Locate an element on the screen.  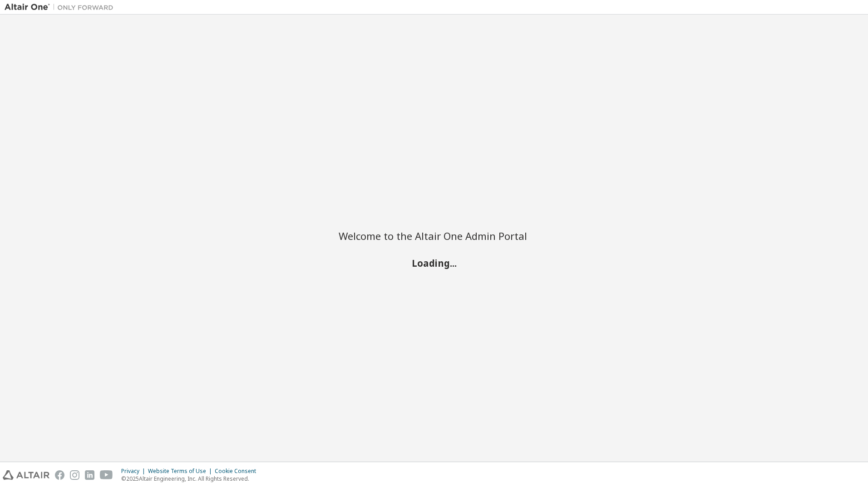
img: facebook.svg is located at coordinates (59, 475).